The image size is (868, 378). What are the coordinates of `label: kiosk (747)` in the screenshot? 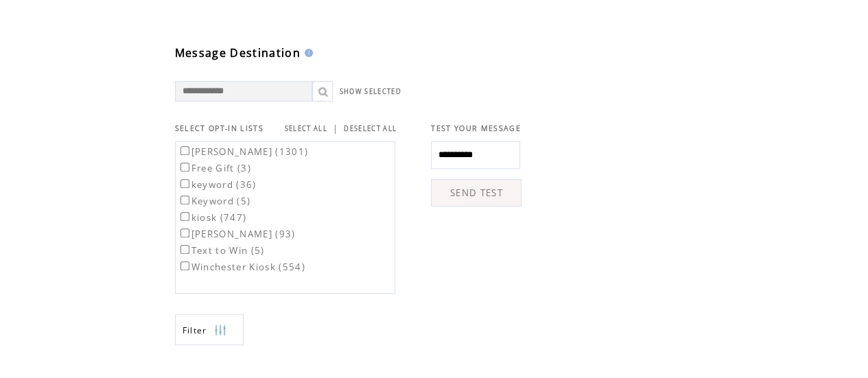 It's located at (212, 218).